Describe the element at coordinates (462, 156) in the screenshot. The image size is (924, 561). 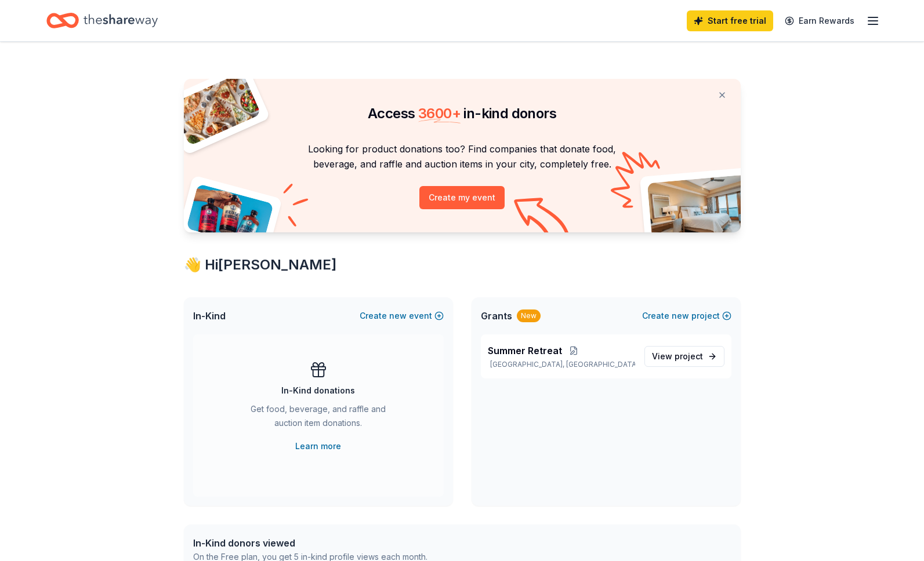
I see `p: Looking for product donations too? Find companies that donate food, beverage, and raffle and auct...` at that location.